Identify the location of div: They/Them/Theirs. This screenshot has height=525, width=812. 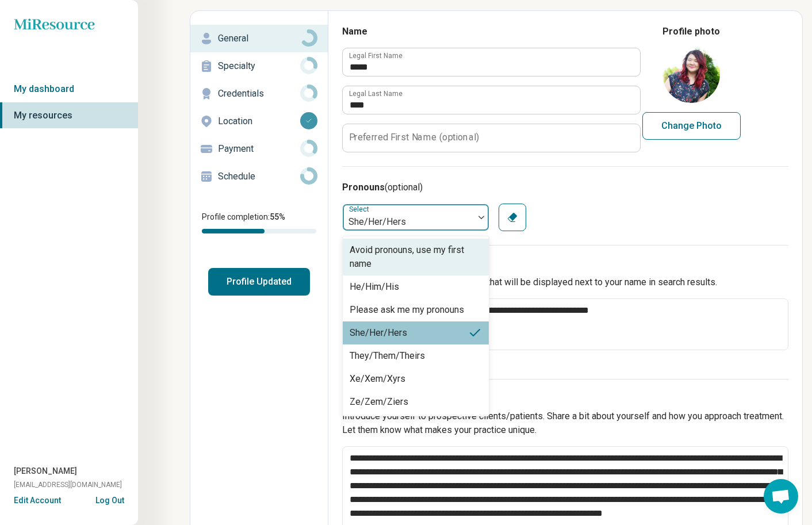
(387, 355).